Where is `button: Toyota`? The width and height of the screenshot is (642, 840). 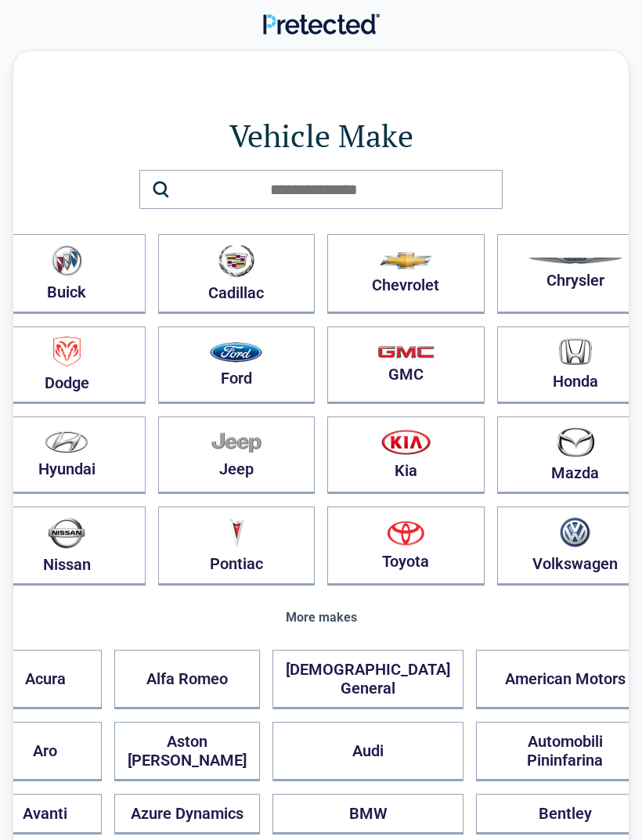 button: Toyota is located at coordinates (405, 546).